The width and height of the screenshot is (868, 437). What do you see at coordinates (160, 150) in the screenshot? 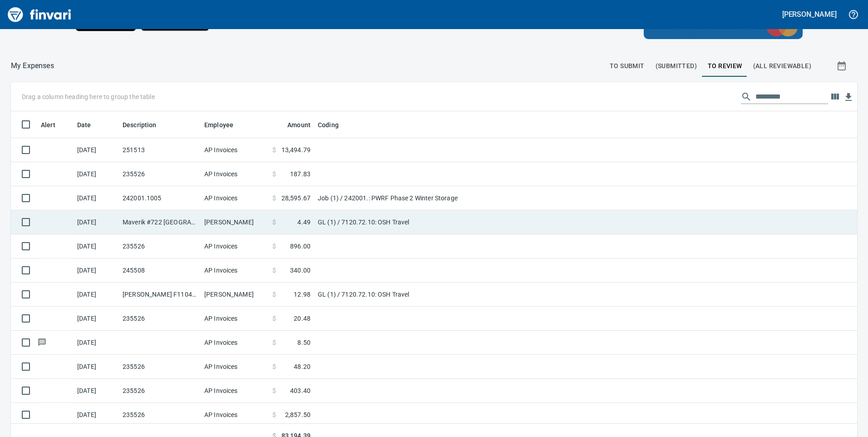
I see `td: 251513` at bounding box center [160, 150].